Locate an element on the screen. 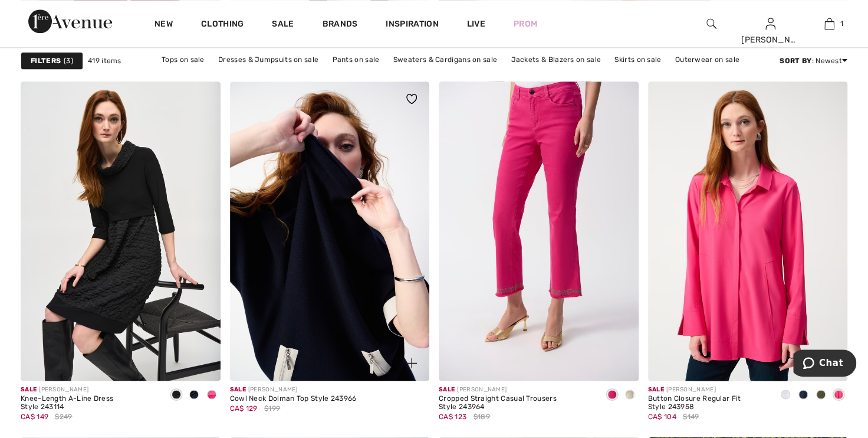 Image resolution: width=868 pixels, height=438 pixels. span: CA$ 149 is located at coordinates (34, 416).